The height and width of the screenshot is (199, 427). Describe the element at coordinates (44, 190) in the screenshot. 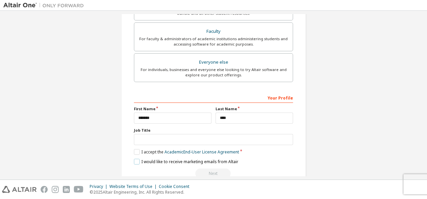

I see `img: facebook.svg` at that location.